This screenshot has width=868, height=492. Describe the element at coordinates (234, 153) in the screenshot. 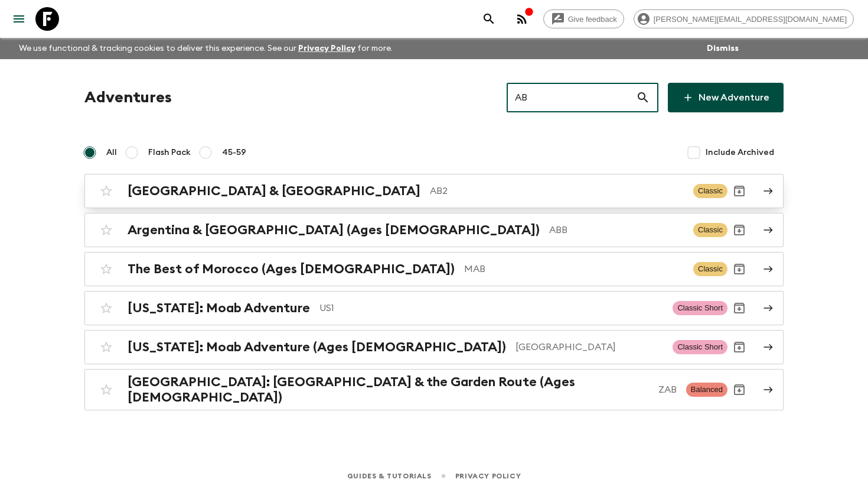

I see `span: 45-59` at that location.